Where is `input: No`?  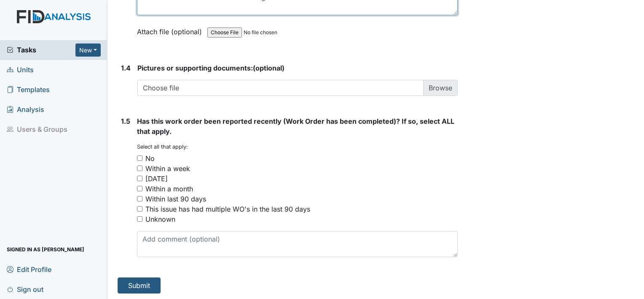
input: No is located at coordinates (140, 158).